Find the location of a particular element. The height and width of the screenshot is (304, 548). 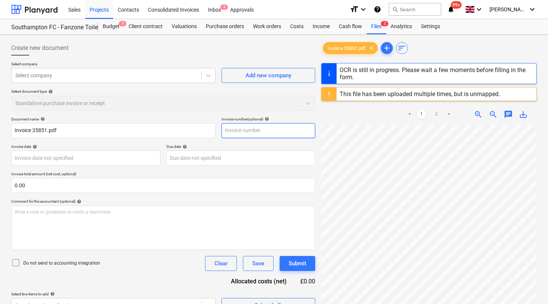

i: Knowledge base is located at coordinates (378, 9).